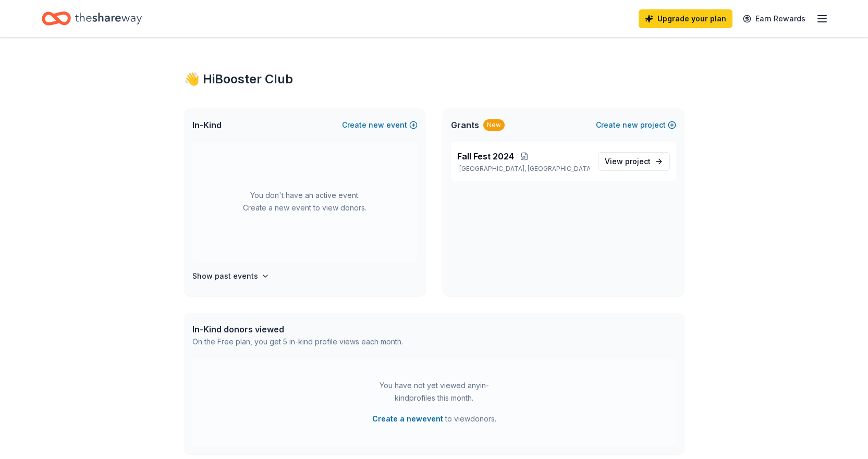 The height and width of the screenshot is (459, 868). What do you see at coordinates (494, 125) in the screenshot?
I see `div: New` at bounding box center [494, 125].